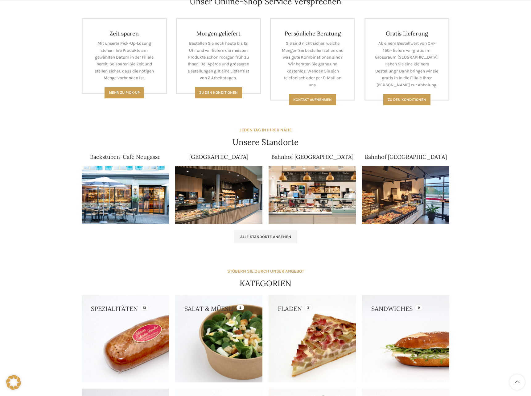 The image size is (531, 396). Describe the element at coordinates (517, 382) in the screenshot. I see `a: Scroll to top button` at that location.